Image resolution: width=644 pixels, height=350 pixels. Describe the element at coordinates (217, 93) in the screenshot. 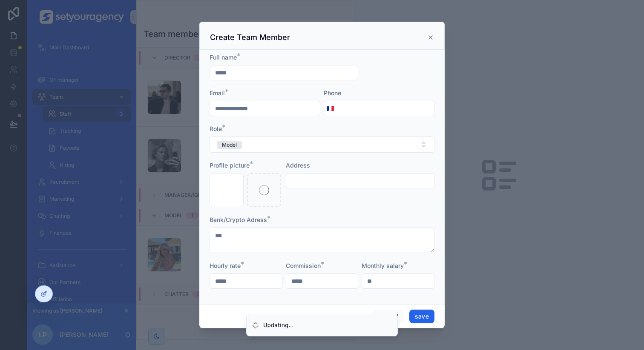

I see `span: Email` at that location.